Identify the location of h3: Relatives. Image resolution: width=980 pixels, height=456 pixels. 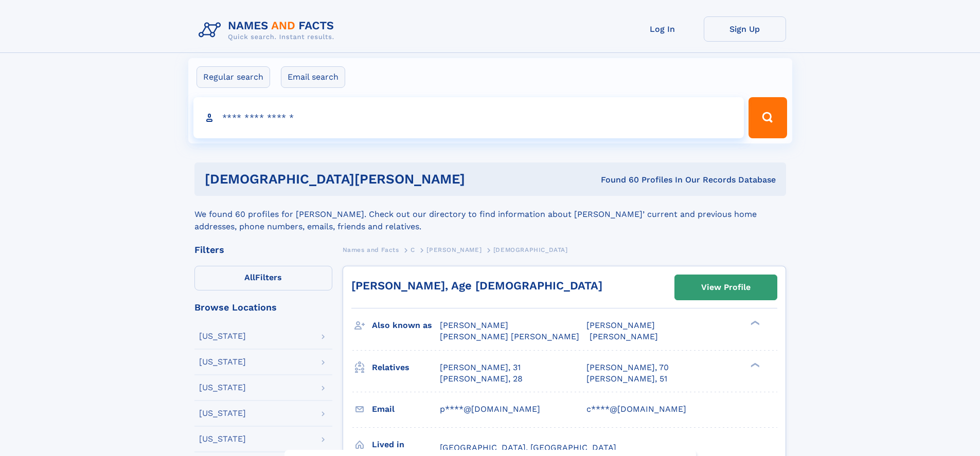
(406, 368).